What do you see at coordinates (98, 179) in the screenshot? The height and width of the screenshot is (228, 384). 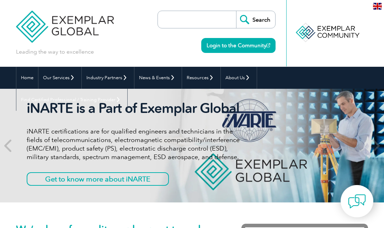 I see `a: Get to know more about iNARTE` at bounding box center [98, 179].